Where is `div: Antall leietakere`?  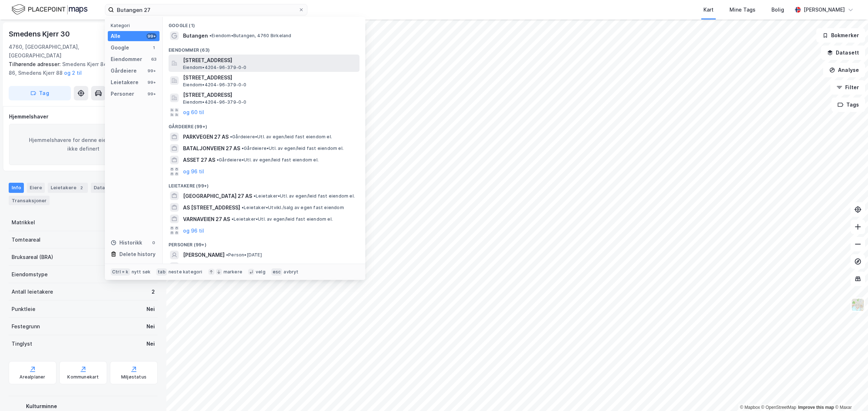 div: Antall leietakere is located at coordinates (32, 292).